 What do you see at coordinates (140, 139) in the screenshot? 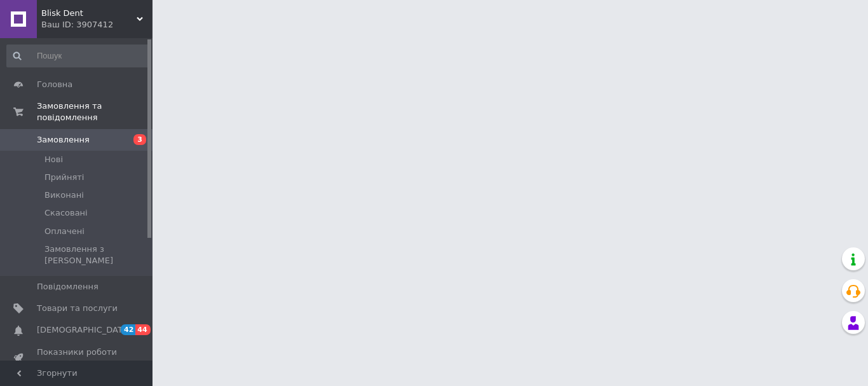
I see `span: 3` at bounding box center [140, 139].